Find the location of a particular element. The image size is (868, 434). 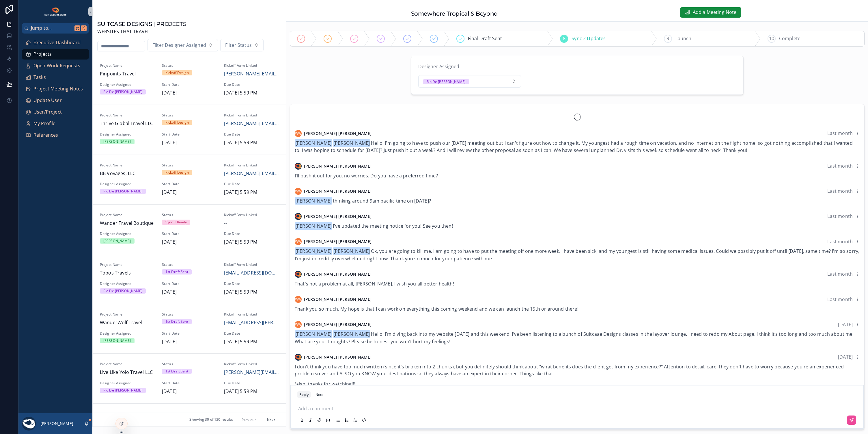

button: Add a Meeting Note is located at coordinates (711, 12).